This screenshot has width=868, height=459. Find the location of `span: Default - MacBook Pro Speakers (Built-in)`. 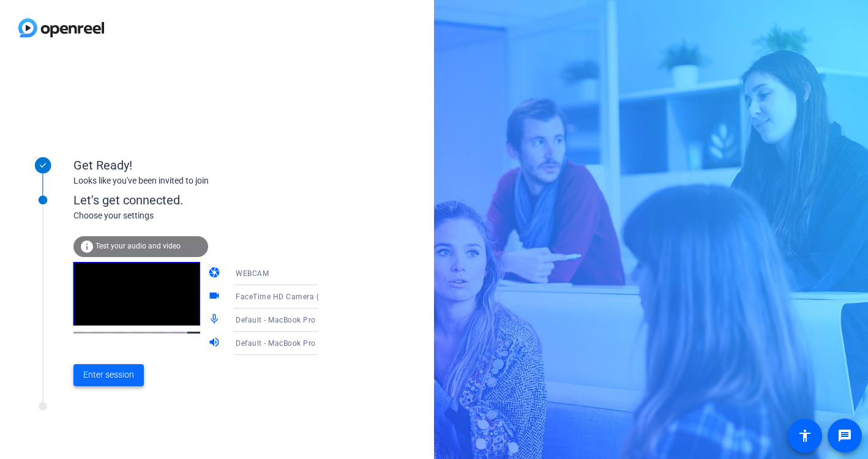

span: Default - MacBook Pro Speakers (Built-in) is located at coordinates (309, 343).